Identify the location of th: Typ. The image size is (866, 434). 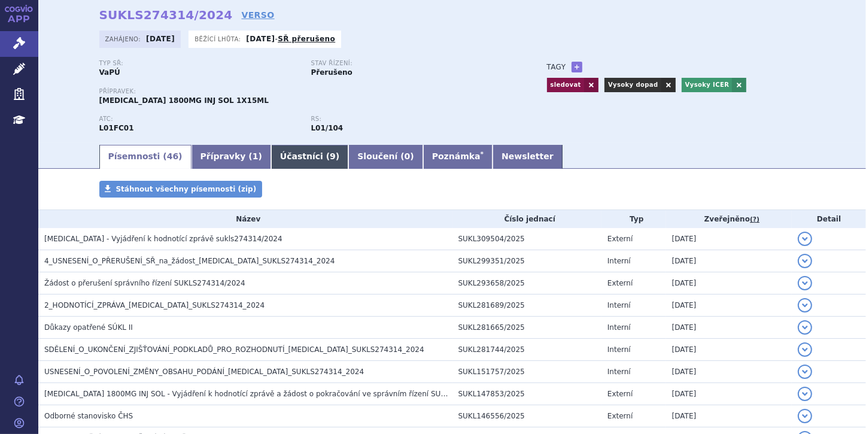
(634, 219).